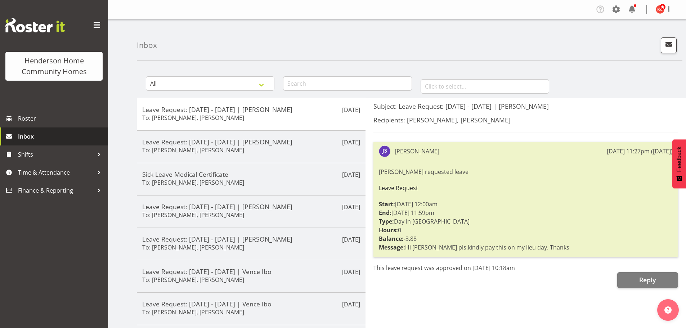  Describe the element at coordinates (56, 173) in the screenshot. I see `span: Time & Attendance` at that location.